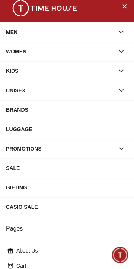  I want to click on p: About Us, so click(70, 251).